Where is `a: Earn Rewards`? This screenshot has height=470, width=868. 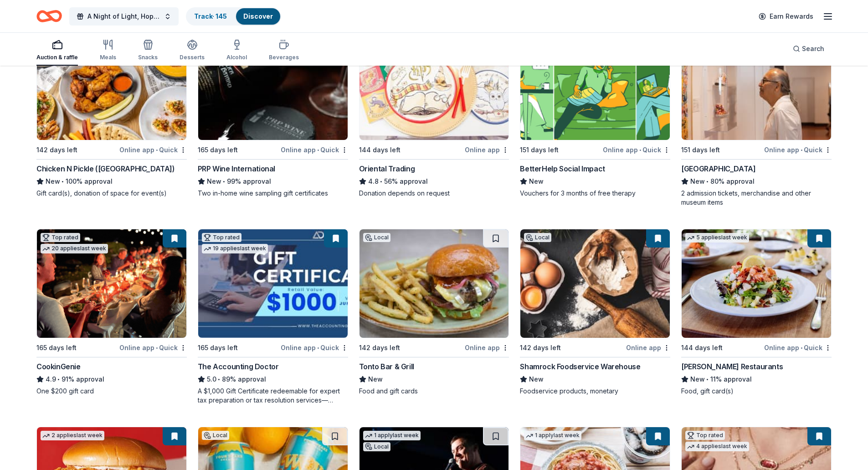 a: Earn Rewards is located at coordinates (786, 17).